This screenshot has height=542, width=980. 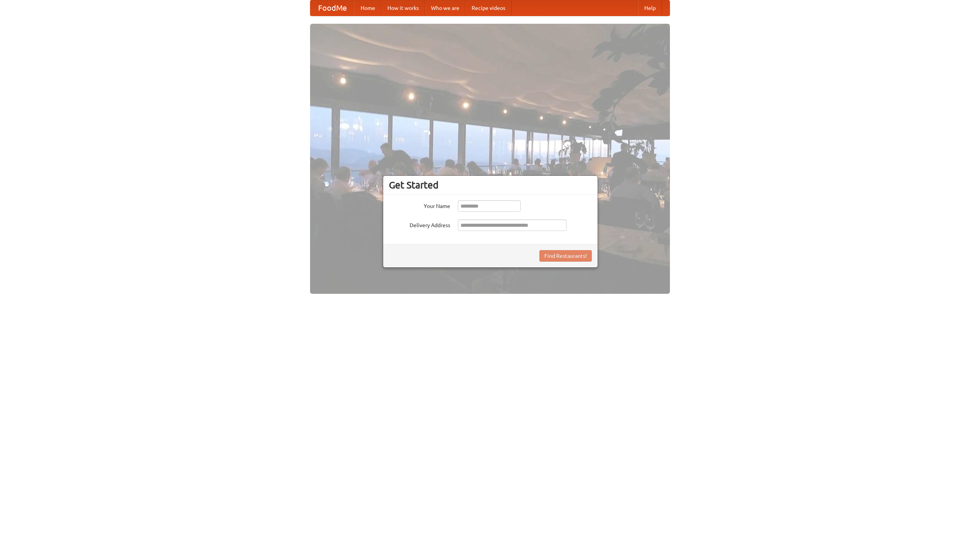 What do you see at coordinates (490, 185) in the screenshot?
I see `h3: Get Started` at bounding box center [490, 185].